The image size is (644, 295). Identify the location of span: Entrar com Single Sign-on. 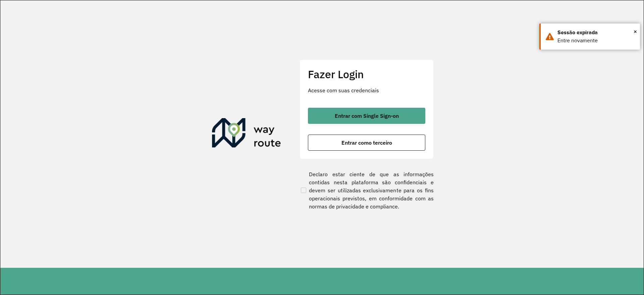
(366, 116).